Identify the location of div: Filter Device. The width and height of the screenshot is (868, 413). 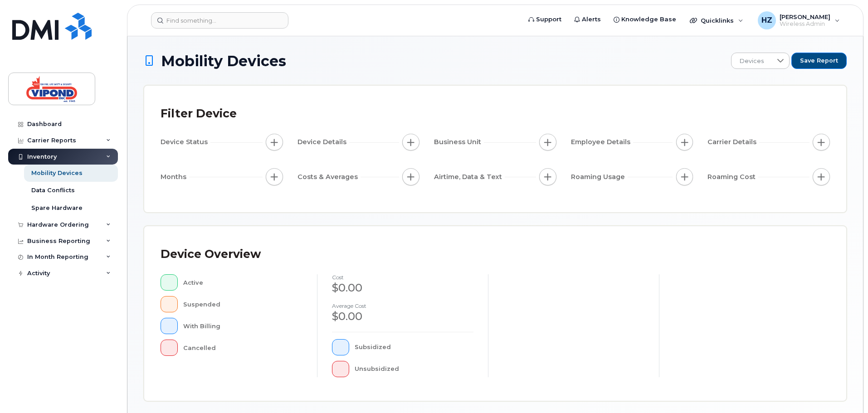
(198, 114).